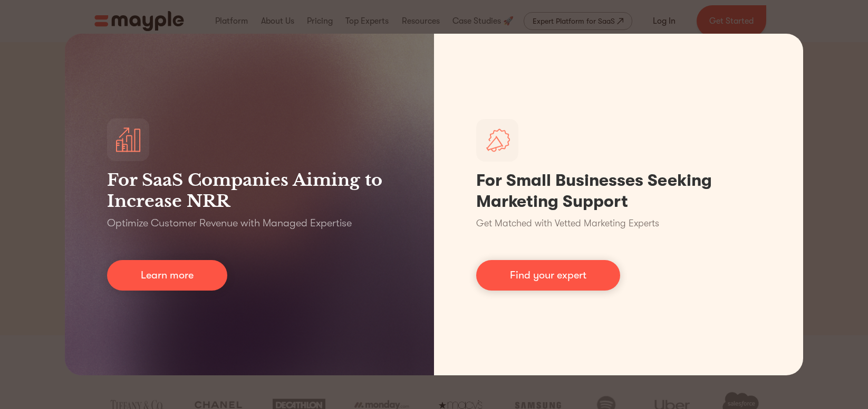 The image size is (868, 409). What do you see at coordinates (619, 191) in the screenshot?
I see `h1: For Small Businesses Seeking Marketing Support` at bounding box center [619, 191].